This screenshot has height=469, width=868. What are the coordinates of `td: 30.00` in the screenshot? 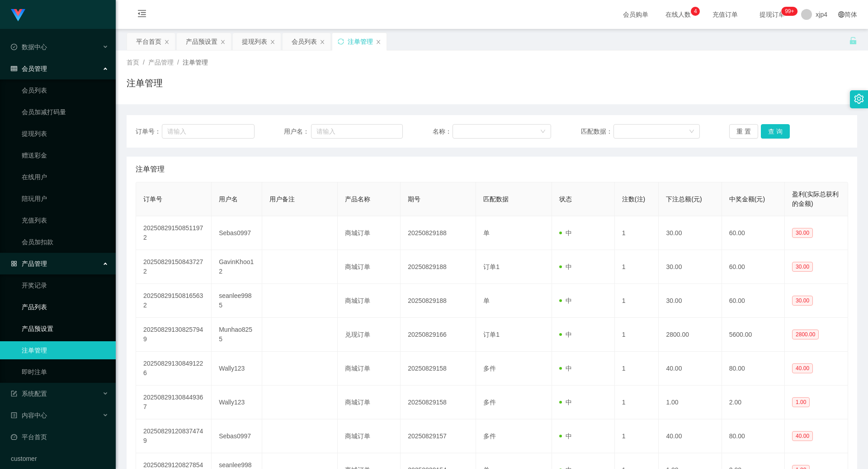 It's located at (690, 301).